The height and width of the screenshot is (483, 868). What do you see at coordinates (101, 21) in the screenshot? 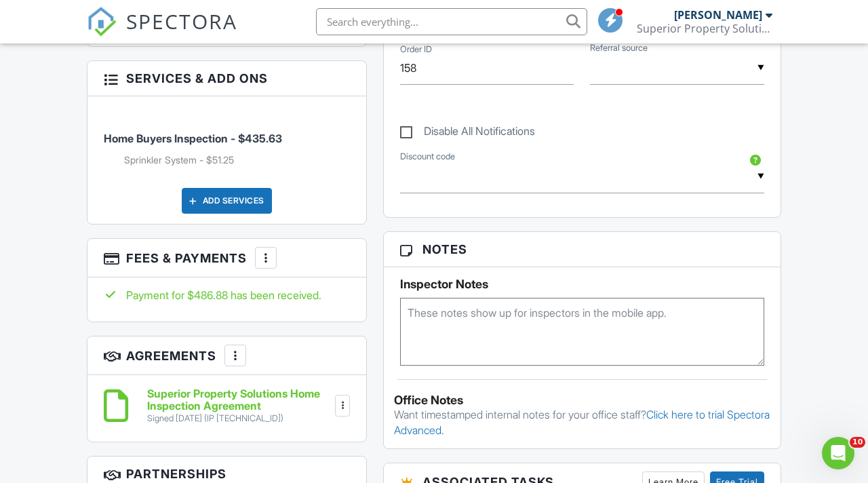
I see `img: The Best Home Inspection Software - Spectora` at bounding box center [101, 21].